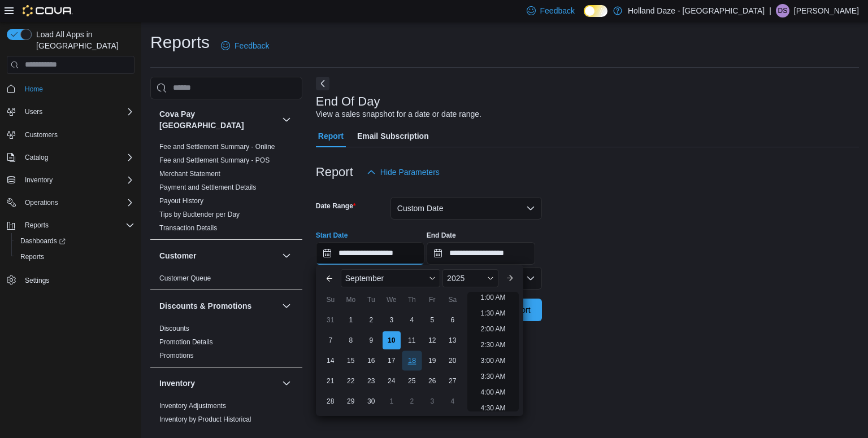 Image resolution: width=868 pixels, height=438 pixels. Describe the element at coordinates (205, 306) in the screenshot. I see `h3: Discounts & Promotions` at that location.